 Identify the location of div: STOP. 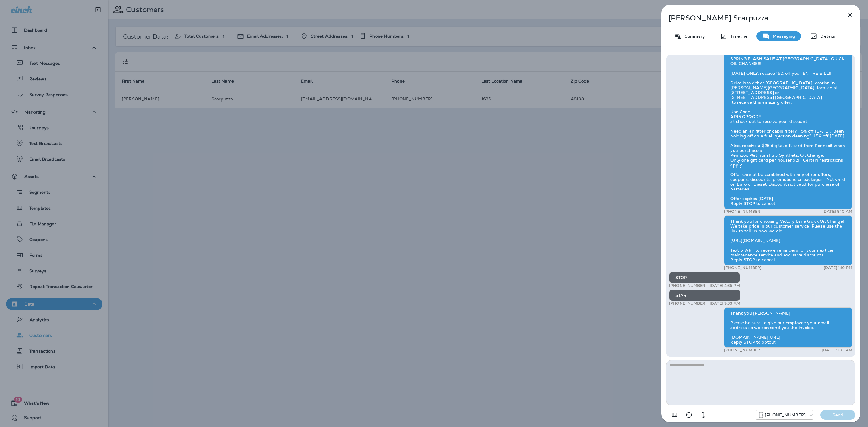
(704, 278).